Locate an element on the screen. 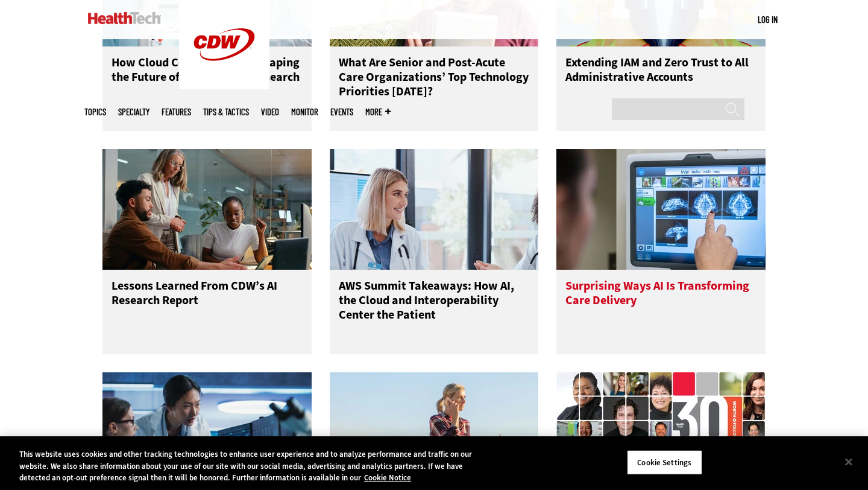  span: More is located at coordinates (378, 111).